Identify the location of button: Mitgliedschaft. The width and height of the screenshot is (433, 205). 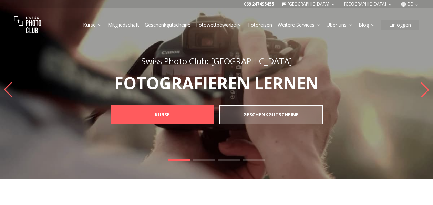
(123, 25).